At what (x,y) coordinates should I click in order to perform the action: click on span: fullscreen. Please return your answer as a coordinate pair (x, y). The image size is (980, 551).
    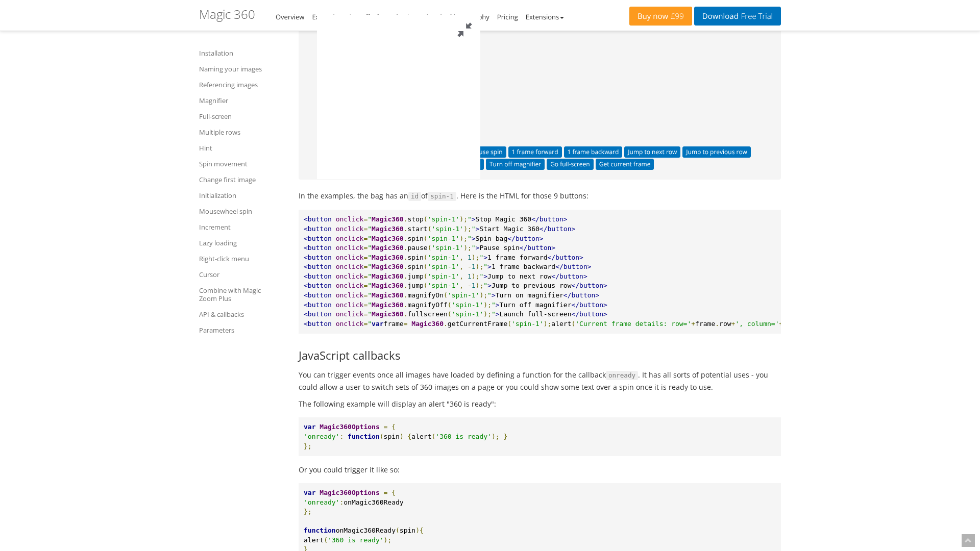
    Looking at the image, I should click on (428, 314).